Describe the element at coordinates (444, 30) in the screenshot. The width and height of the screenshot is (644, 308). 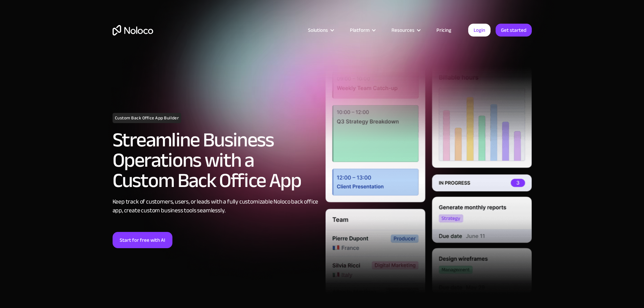
I see `a: Pricing` at that location.